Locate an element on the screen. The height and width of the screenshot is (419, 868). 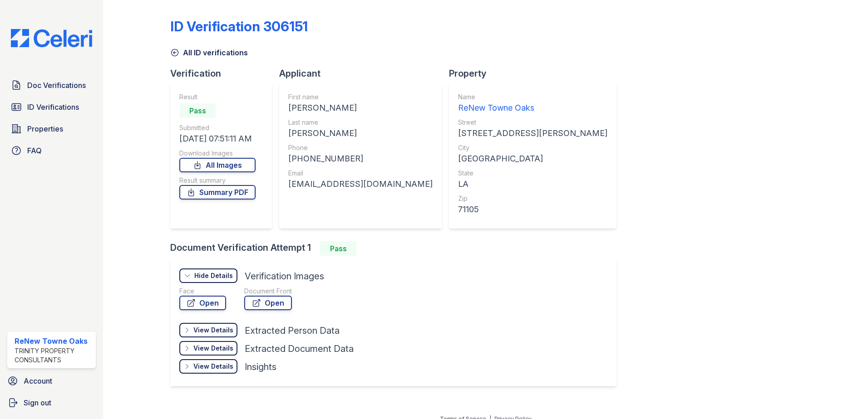
span: Sign out is located at coordinates (38, 403).